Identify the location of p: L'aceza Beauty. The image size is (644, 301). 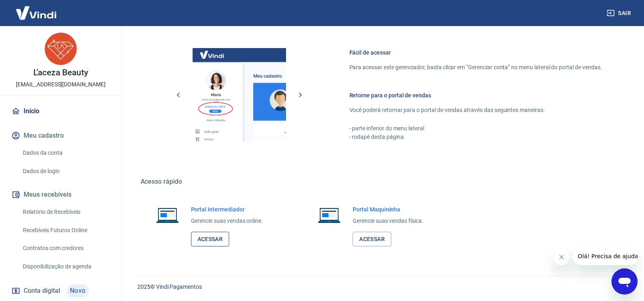
(61, 72).